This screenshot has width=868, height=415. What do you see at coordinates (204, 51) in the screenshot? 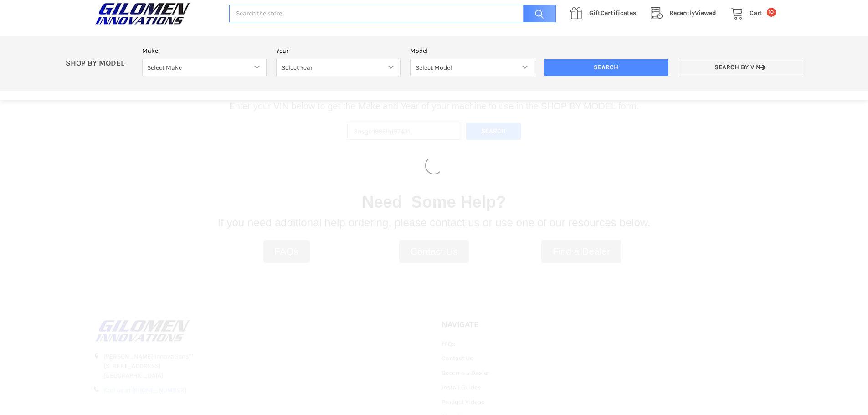
I see `label: Make` at bounding box center [204, 51].